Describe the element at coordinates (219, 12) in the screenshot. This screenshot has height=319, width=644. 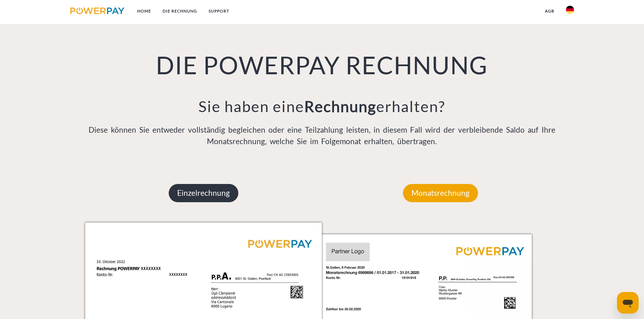
I see `a: SUPPORT` at that location.